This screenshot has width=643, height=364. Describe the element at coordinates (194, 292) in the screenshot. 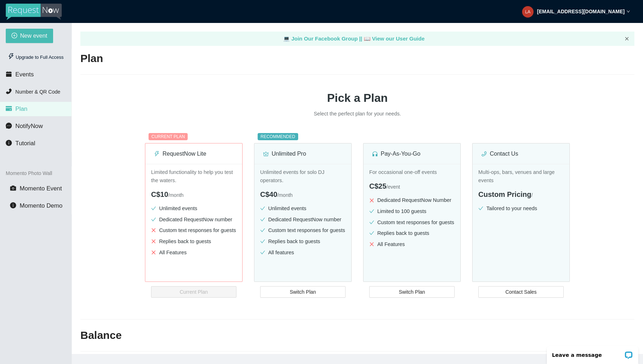

I see `button: Current Plan` at that location.